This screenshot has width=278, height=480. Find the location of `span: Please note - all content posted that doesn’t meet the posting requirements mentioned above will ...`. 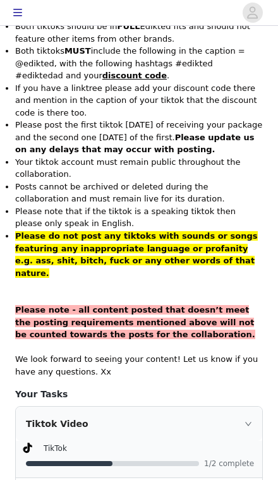

span: Please note - all content posted that doesn’t meet the posting requirements mentioned above will ... is located at coordinates (135, 322).